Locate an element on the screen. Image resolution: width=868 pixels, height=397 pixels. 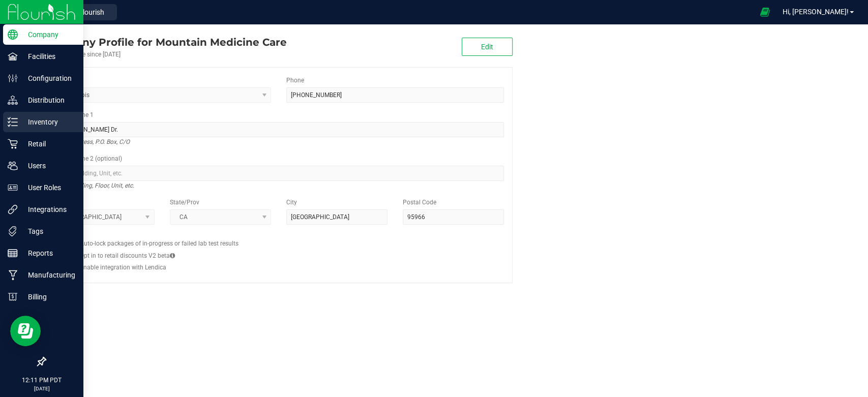
inline-svg: Integrations is located at coordinates (13, 209).